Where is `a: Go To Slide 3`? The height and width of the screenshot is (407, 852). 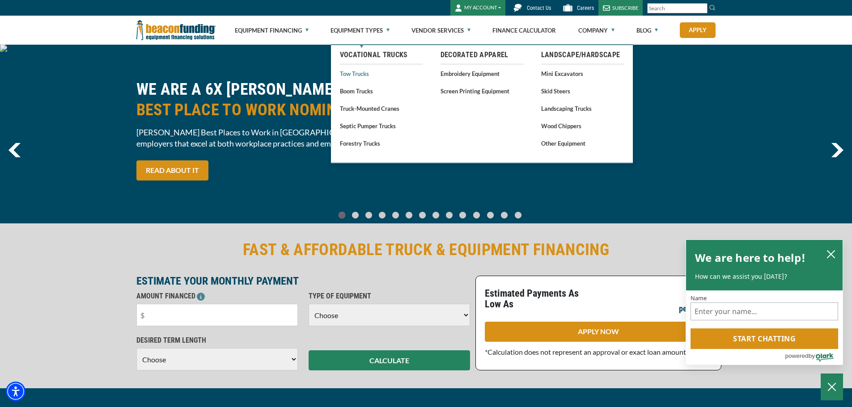
a: Go To Slide 3 is located at coordinates (382, 215).